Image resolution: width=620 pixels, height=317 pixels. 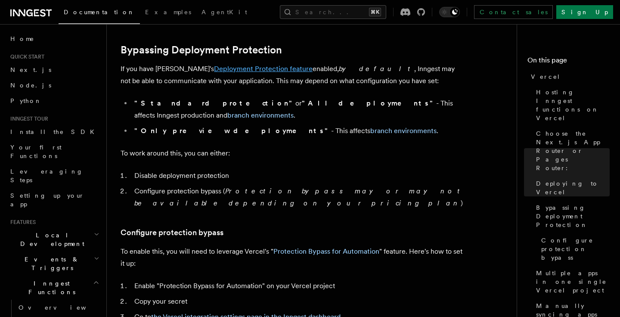 I want to click on button: Events & Triggers, so click(x=54, y=263).